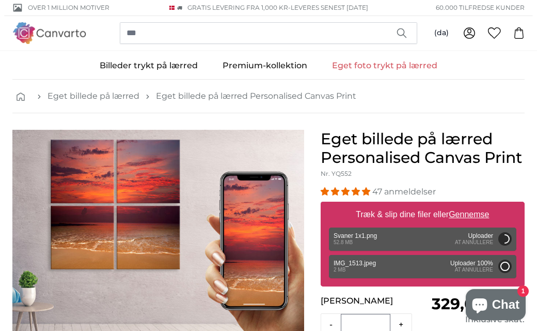 The width and height of the screenshot is (537, 331). Describe the element at coordinates (385, 66) in the screenshot. I see `a: Eget foto trykt på lærred` at that location.